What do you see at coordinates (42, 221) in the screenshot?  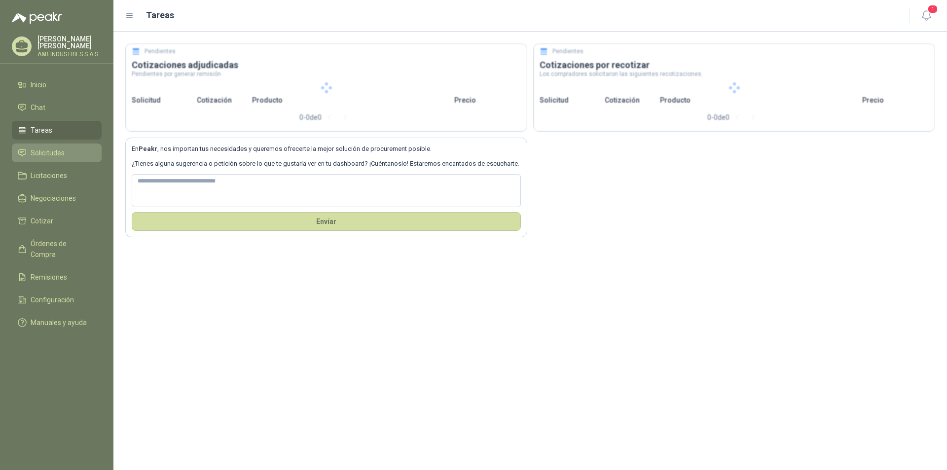 I see `span: Cotizar` at bounding box center [42, 221].